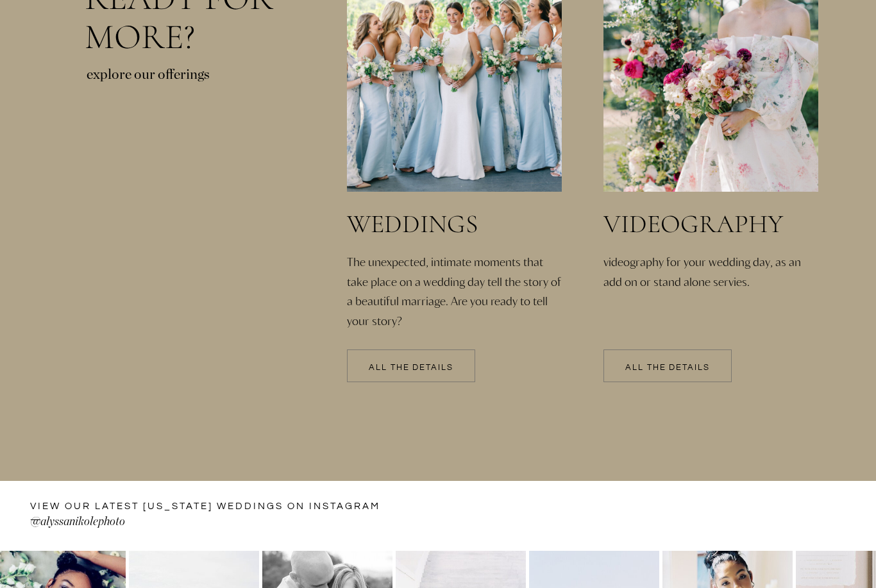  Describe the element at coordinates (711, 225) in the screenshot. I see `h3: videography` at that location.